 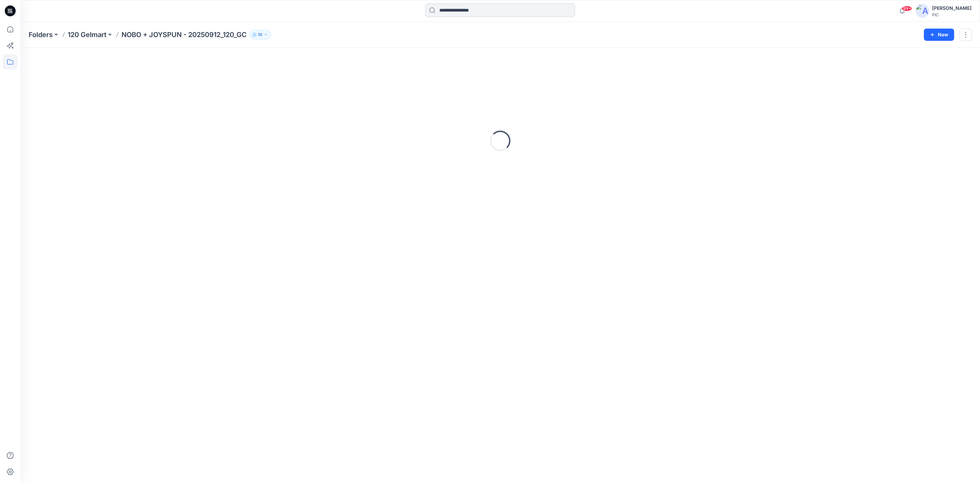 What do you see at coordinates (922, 11) in the screenshot?
I see `img: avatar` at bounding box center [922, 11].